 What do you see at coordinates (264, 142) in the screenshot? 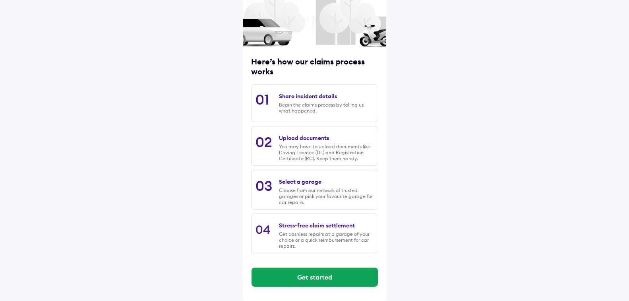
I see `div: 02` at bounding box center [264, 142].